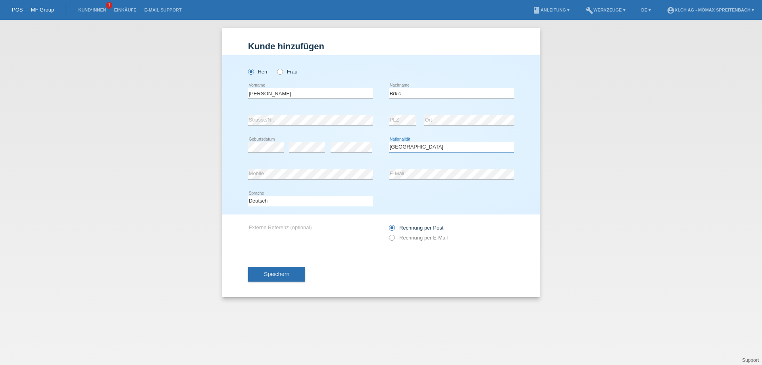 This screenshot has height=365, width=762. Describe the element at coordinates (258, 71) in the screenshot. I see `label: Herr` at that location.